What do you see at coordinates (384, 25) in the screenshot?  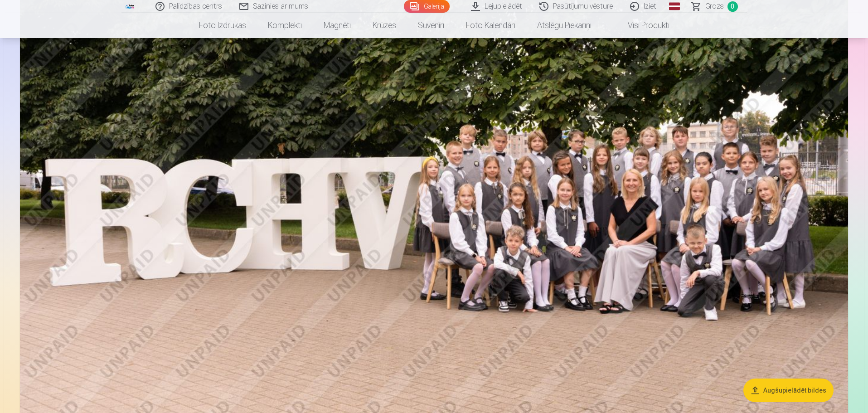 I see `a: Krūzes` at bounding box center [384, 25].